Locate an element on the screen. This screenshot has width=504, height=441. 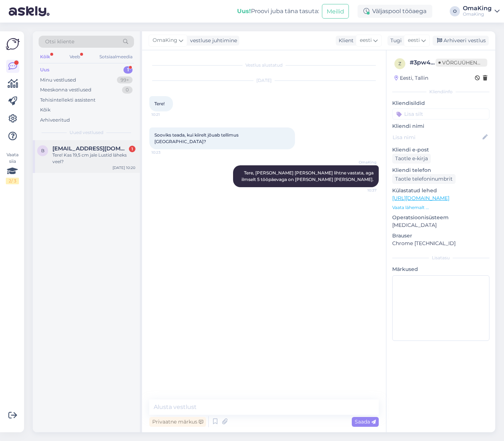
font: vestluse juhtimine is located at coordinates (214, 40).